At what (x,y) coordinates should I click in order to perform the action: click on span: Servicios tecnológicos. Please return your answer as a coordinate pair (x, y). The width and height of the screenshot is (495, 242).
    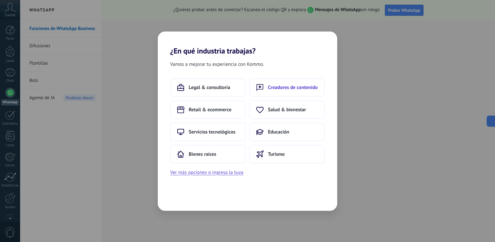
    Looking at the image, I should click on (212, 132).